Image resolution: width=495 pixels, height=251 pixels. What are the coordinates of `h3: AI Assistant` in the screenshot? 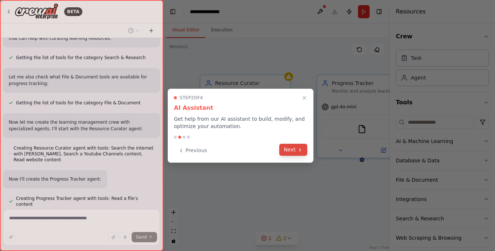 It's located at (241, 108).